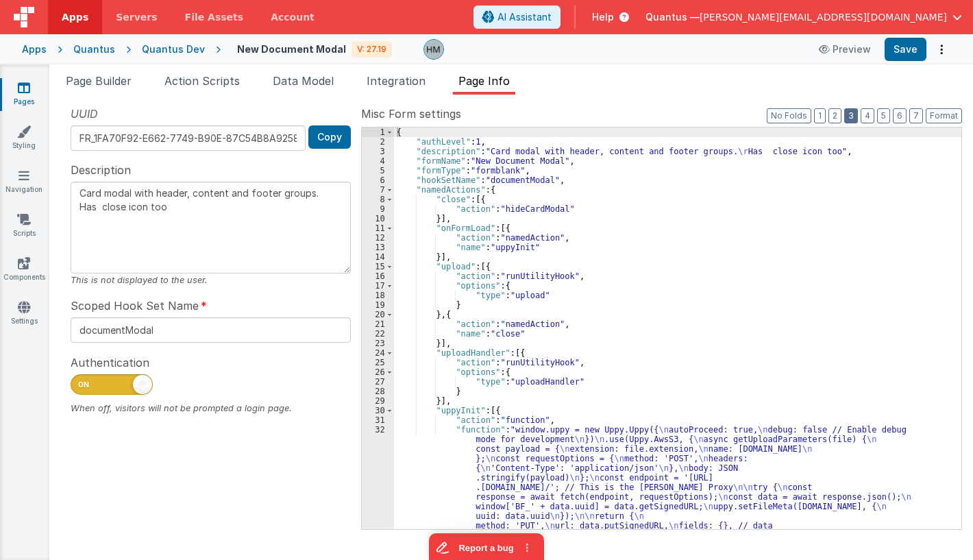 Image resolution: width=973 pixels, height=560 pixels. What do you see at coordinates (378, 305) in the screenshot?
I see `div: 19` at bounding box center [378, 305].